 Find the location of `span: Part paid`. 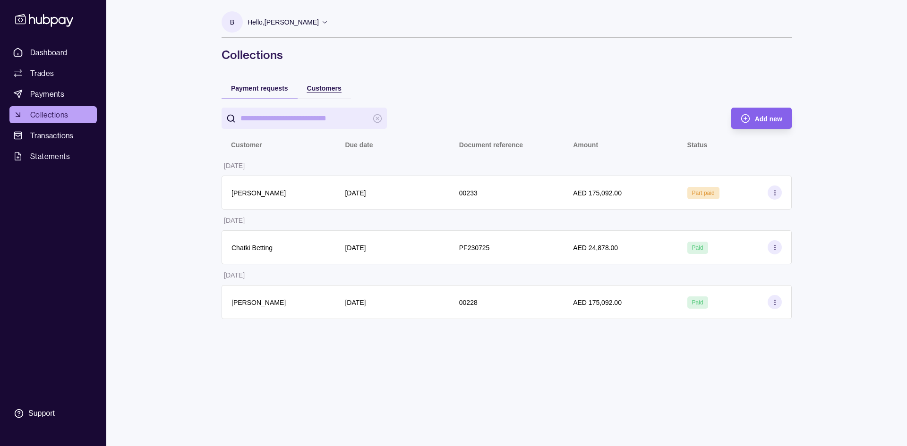

span: Part paid is located at coordinates (703, 193).